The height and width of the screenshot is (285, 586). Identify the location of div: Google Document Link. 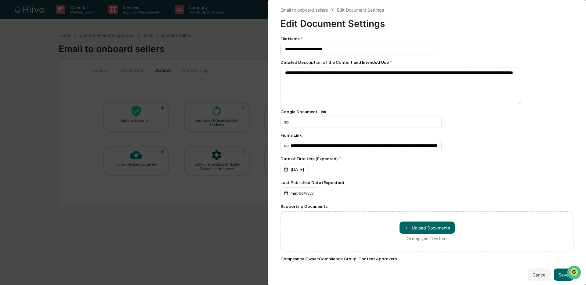
(427, 112).